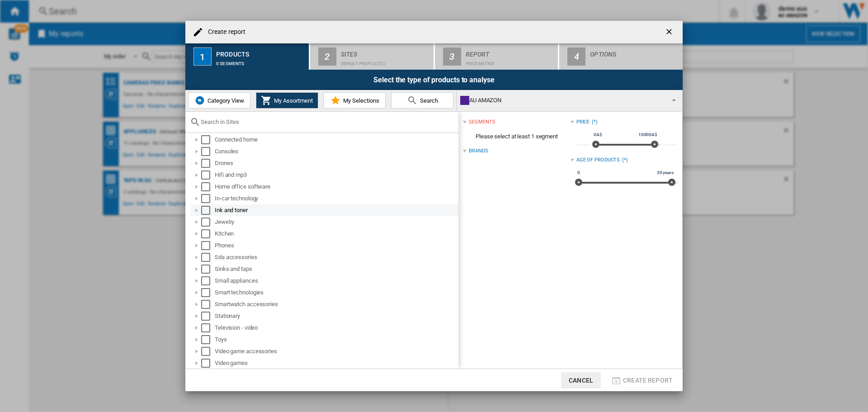 This screenshot has height=412, width=868. I want to click on div: Home office software, so click(336, 187).